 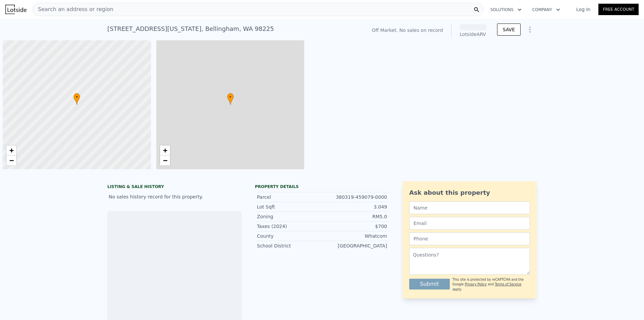 I want to click on a: Free Account, so click(x=619, y=10).